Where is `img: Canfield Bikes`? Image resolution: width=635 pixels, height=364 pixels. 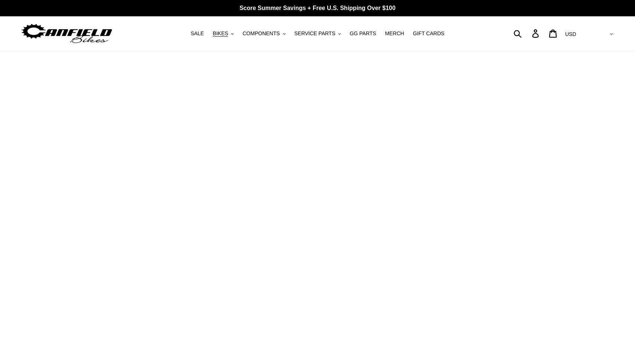 img: Canfield Bikes is located at coordinates (67, 33).